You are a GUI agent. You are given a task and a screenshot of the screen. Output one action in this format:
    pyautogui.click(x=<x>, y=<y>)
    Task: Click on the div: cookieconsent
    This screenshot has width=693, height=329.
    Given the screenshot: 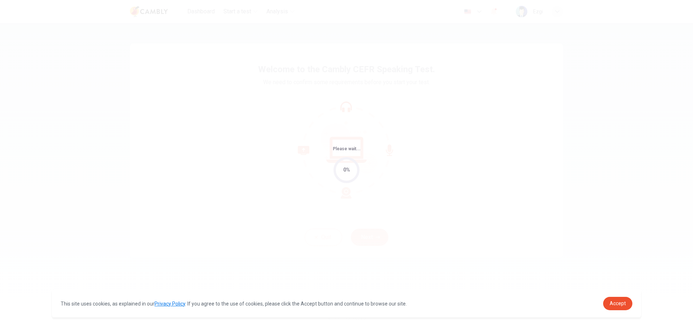 What is the action you would take?
    pyautogui.click(x=346, y=303)
    